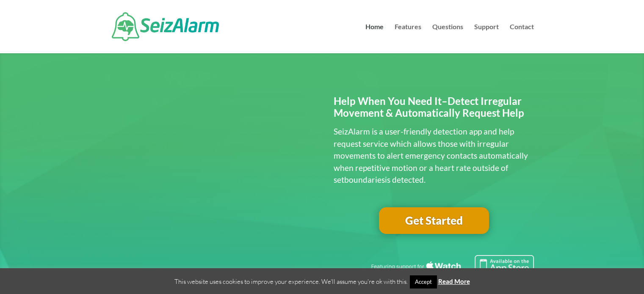 This screenshot has width=644, height=294. I want to click on a: Get Started, so click(434, 220).